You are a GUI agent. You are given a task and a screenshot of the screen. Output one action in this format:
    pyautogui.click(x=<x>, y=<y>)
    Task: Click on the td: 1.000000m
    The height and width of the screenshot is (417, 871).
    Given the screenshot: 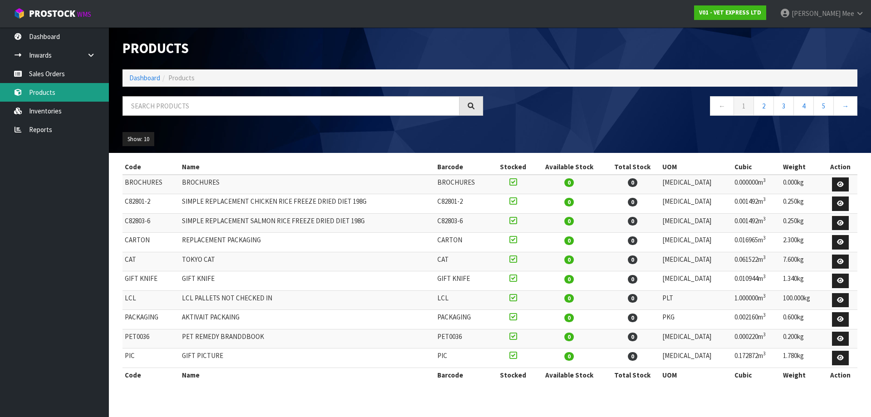 What is the action you would take?
    pyautogui.click(x=756, y=300)
    